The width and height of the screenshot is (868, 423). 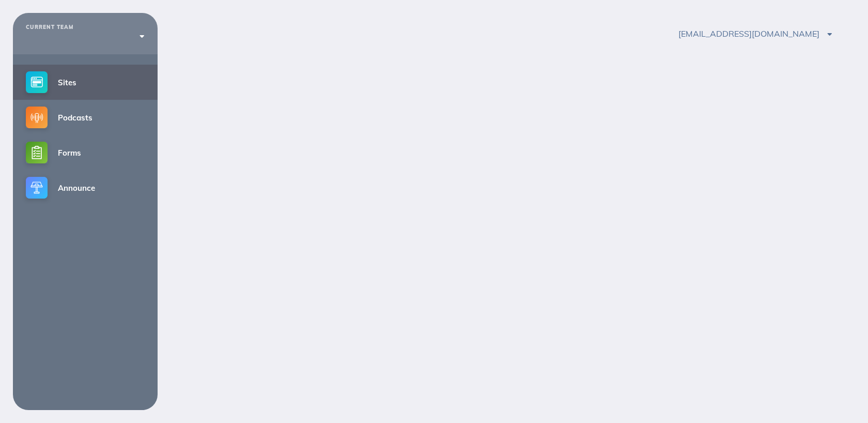 I want to click on a: Announce, so click(x=85, y=187).